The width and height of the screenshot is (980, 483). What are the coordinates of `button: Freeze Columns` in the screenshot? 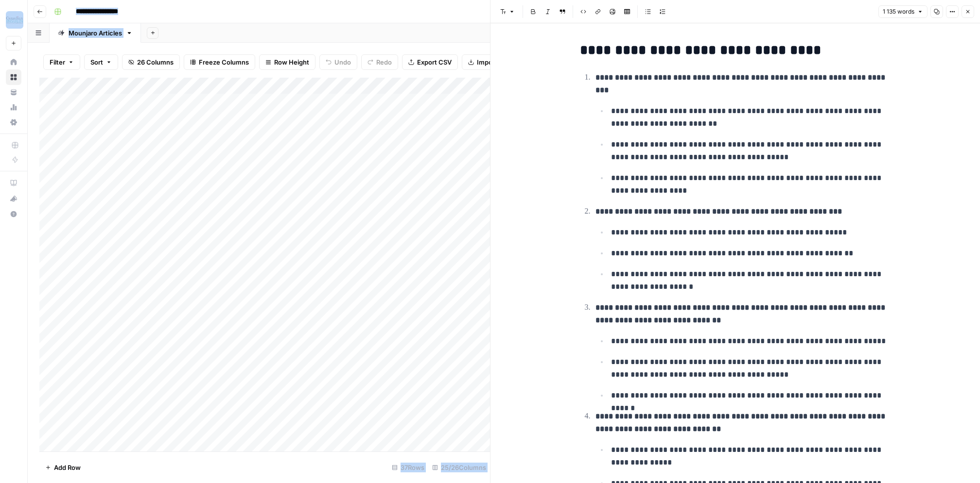 It's located at (219, 62).